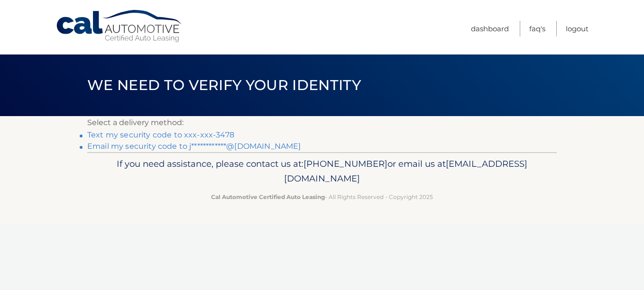  What do you see at coordinates (322, 197) in the screenshot?
I see `p: - All Rights Reserved - Copyright 2025` at bounding box center [322, 197].